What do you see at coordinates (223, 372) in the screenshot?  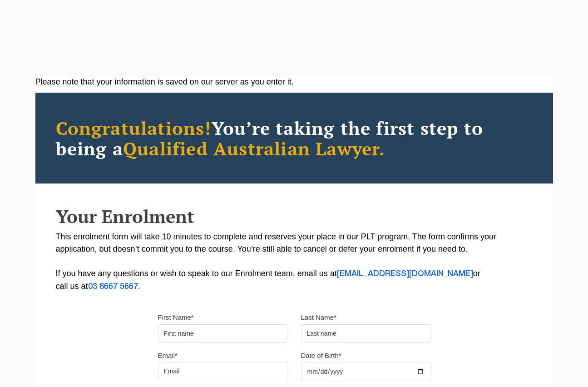 I see `input: Email` at bounding box center [223, 372].